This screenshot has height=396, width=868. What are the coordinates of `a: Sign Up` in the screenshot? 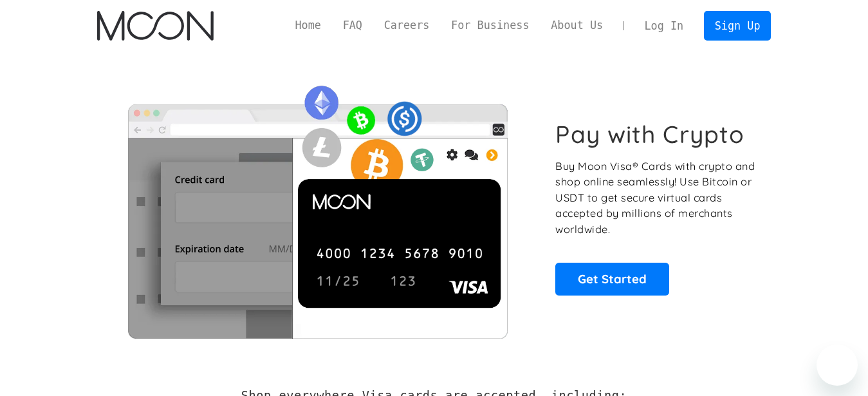 It's located at (737, 25).